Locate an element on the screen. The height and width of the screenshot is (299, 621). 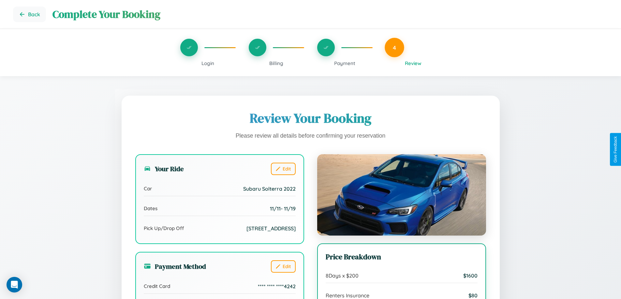
img: Subaru Solterra is located at coordinates (401, 195).